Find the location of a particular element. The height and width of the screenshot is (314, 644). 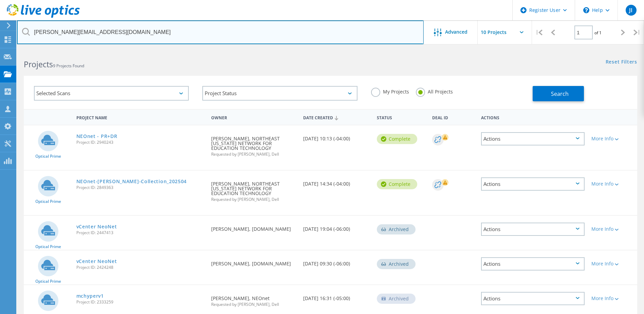

div: Project Status is located at coordinates (279, 93).